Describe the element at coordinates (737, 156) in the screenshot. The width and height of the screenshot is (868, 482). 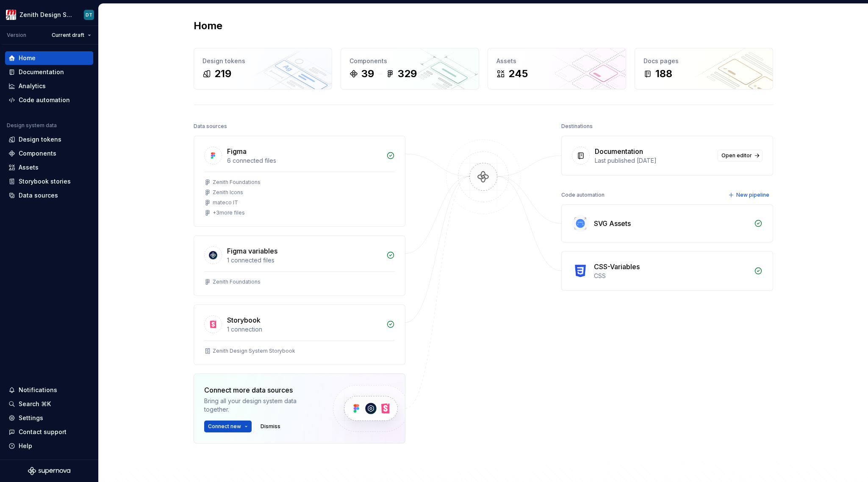
I see `span: Open editor` at that location.